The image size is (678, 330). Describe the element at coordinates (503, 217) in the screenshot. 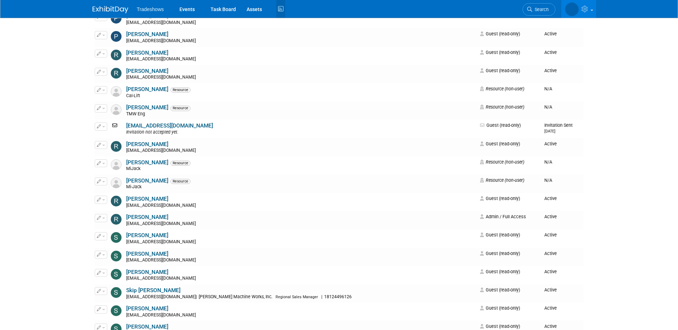

I see `span: Admin / Full Access` at that location.